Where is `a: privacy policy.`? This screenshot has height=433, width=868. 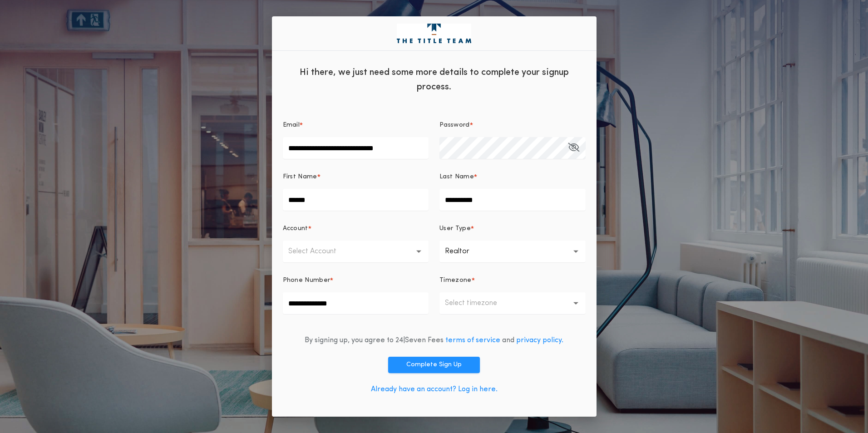 a: privacy policy. is located at coordinates (540, 340).